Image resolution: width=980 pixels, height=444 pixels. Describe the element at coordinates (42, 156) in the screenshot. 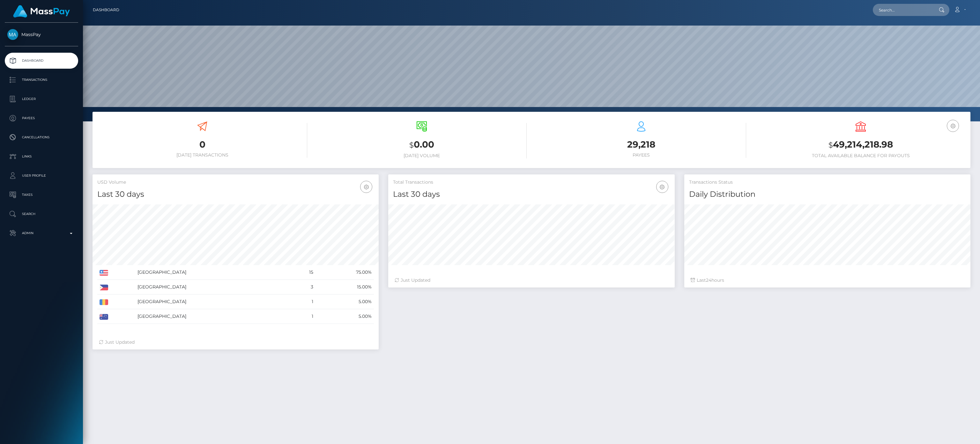

I see `p: Links` at that location.